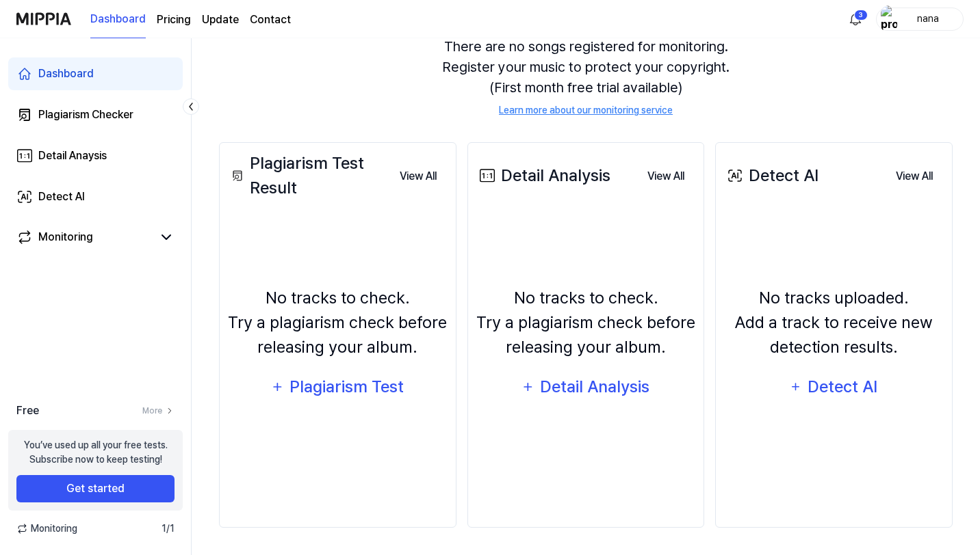 The width and height of the screenshot is (980, 555). What do you see at coordinates (920, 19) in the screenshot?
I see `button: profilenana` at bounding box center [920, 19].